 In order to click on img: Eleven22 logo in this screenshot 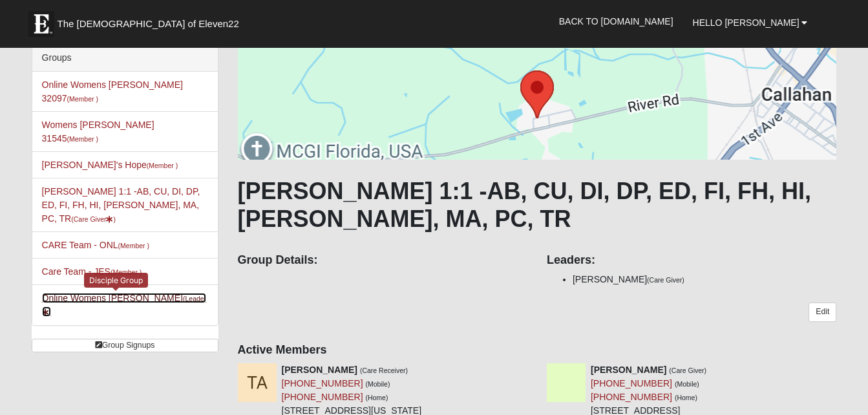, I will do `click(42, 24)`.